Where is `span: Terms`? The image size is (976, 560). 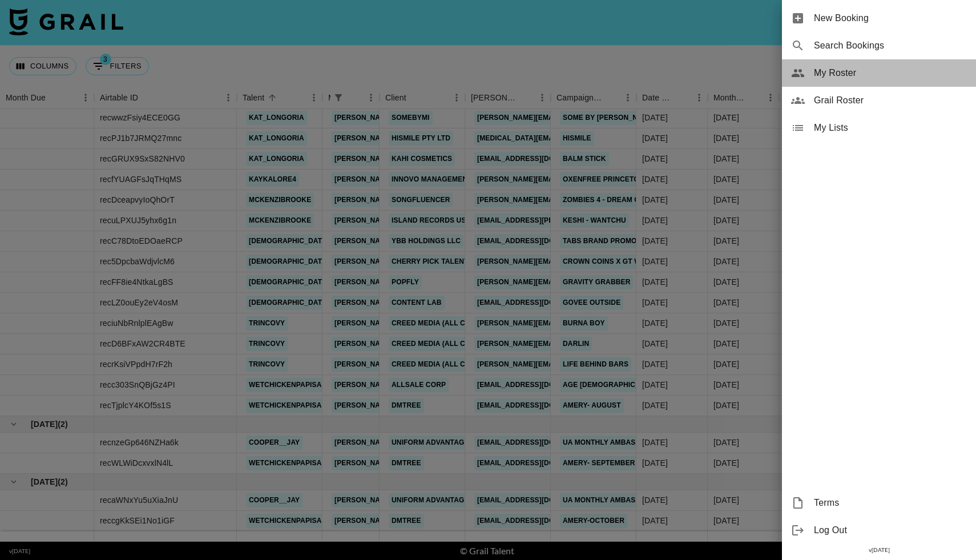 span: Terms is located at coordinates (890, 502).